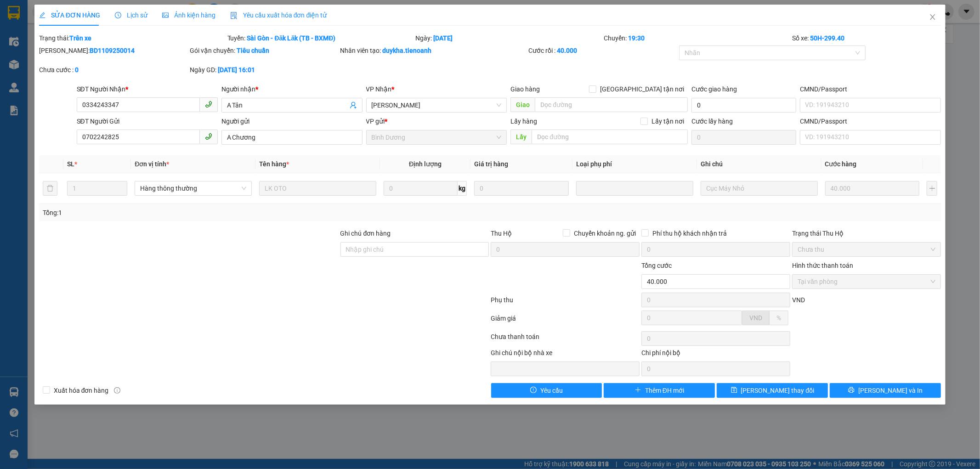  I want to click on b: Trên xe, so click(80, 38).